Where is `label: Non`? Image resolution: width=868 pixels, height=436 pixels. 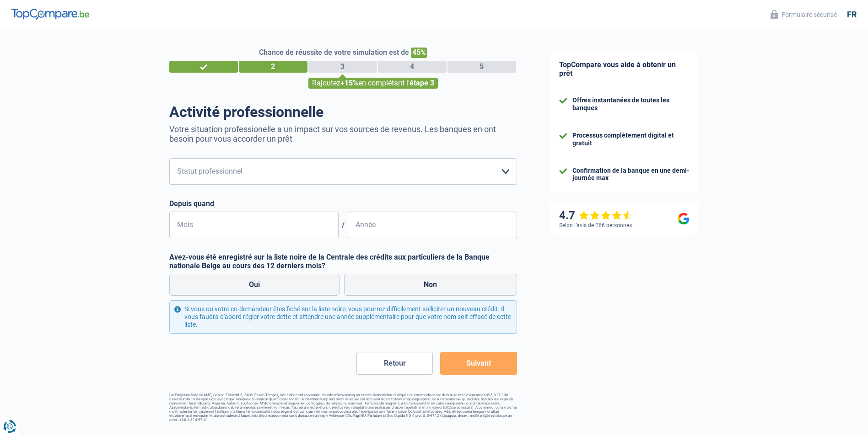 label: Non is located at coordinates (430, 285).